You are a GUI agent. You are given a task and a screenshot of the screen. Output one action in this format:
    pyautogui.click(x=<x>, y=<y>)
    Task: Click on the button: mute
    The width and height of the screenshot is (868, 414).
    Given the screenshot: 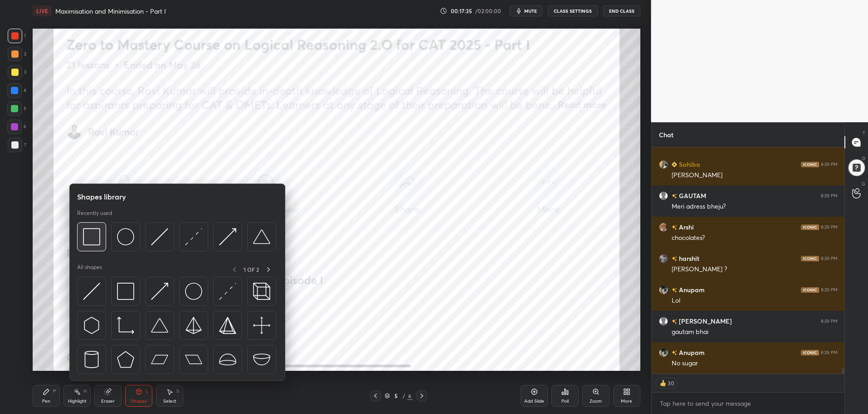 What is the action you would take?
    pyautogui.click(x=527, y=11)
    